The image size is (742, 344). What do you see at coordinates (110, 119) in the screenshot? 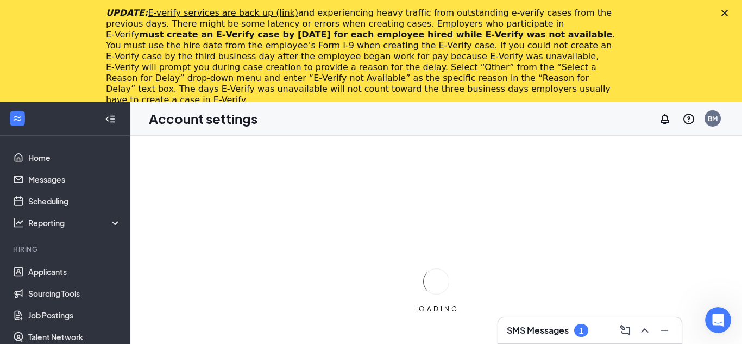
I see `svg: Collapse` at bounding box center [110, 119].